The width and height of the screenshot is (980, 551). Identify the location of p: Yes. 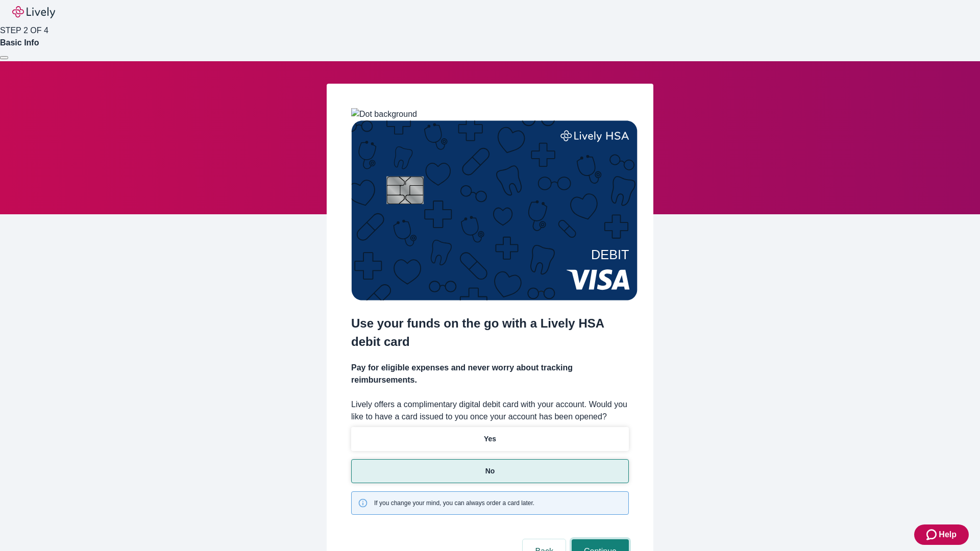
(490, 439).